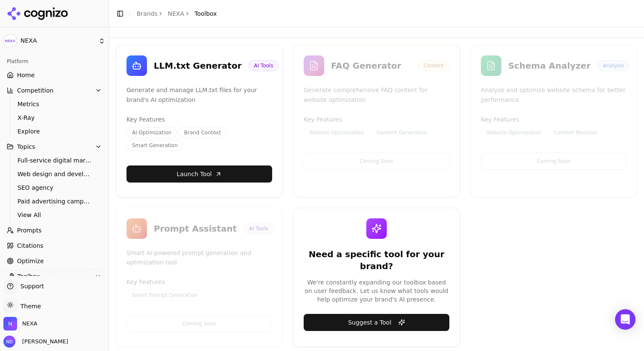  What do you see at coordinates (55, 201) in the screenshot?
I see `span: Paid advertising campaigns` at bounding box center [55, 201].